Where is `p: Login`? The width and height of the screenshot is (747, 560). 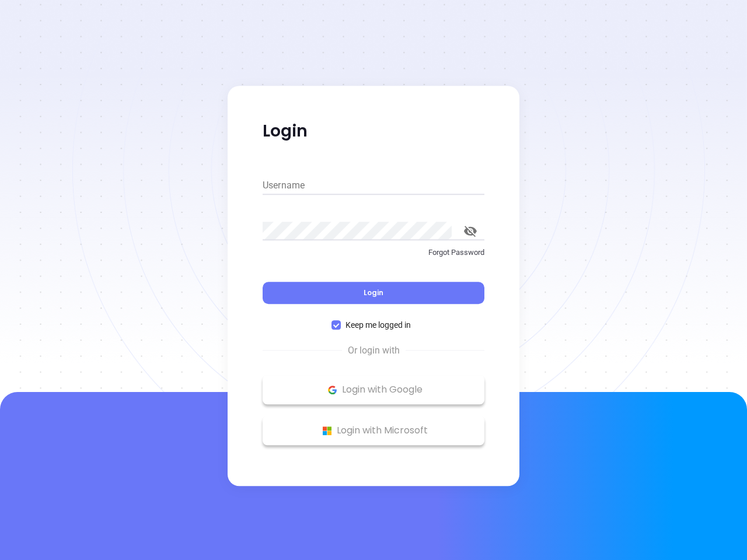
p: Login is located at coordinates (374, 131).